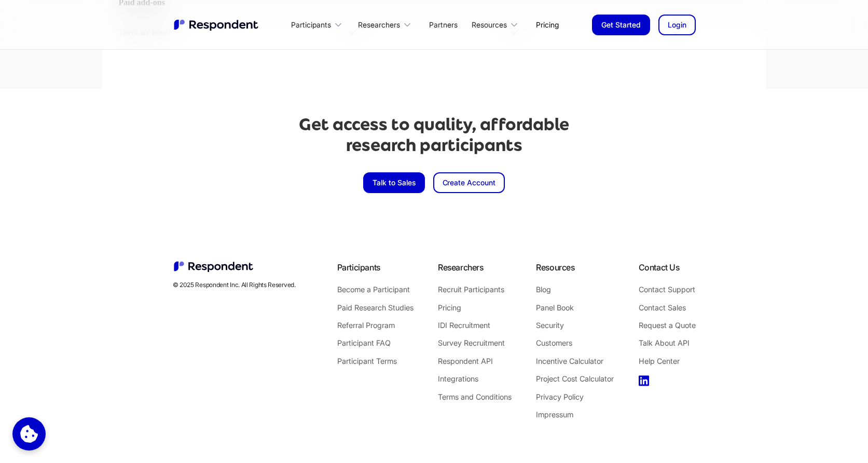 Image resolution: width=868 pixels, height=463 pixels. I want to click on a: Contact Sales, so click(667, 308).